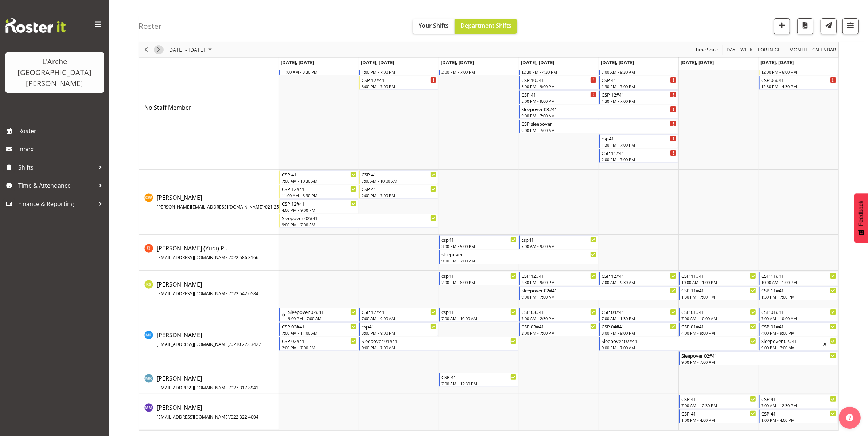 The image size is (868, 436). I want to click on div: Melissa Fry"s event - CSP 01#41 Begin From Saturday, August 2, 2025 at 7:00:00 AM GMT+12:00 Ends ..., so click(718, 315).